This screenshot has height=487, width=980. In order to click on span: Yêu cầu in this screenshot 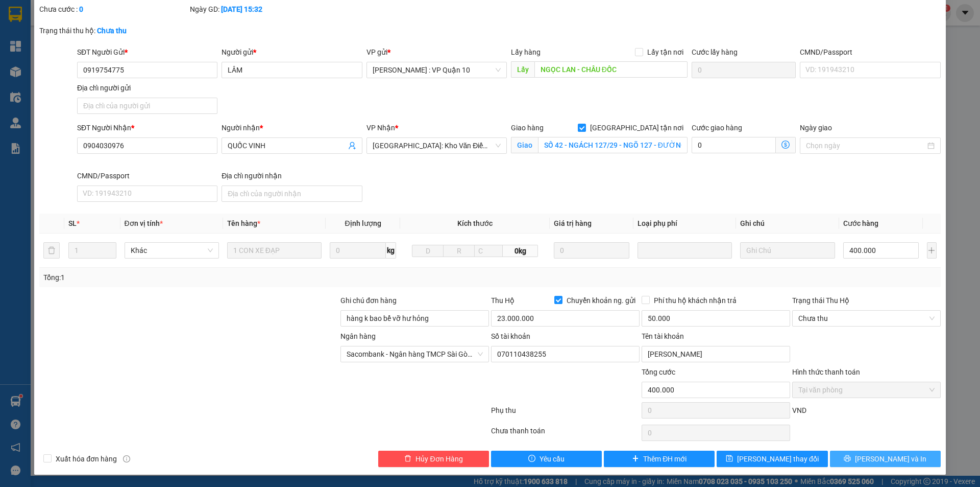, I will do `click(551, 458)`.